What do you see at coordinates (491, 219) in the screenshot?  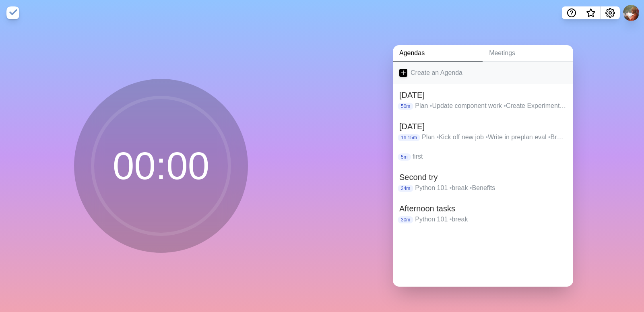 I see `p: Python 101 break` at bounding box center [491, 219].